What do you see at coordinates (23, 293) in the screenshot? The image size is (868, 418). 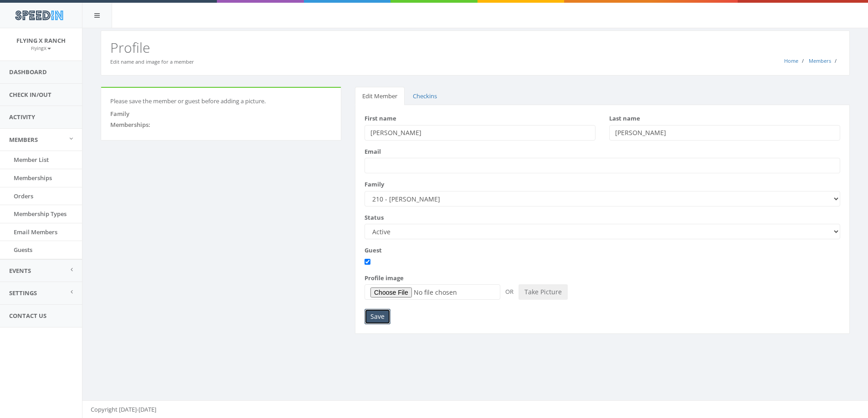 I see `span: Settings` at bounding box center [23, 293].